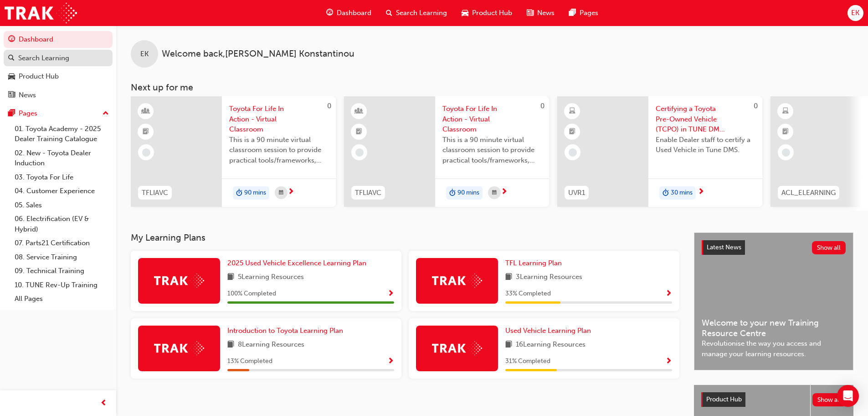 The image size is (868, 416). What do you see at coordinates (61, 190) in the screenshot?
I see `a: 04. Customer Experience` at bounding box center [61, 190].